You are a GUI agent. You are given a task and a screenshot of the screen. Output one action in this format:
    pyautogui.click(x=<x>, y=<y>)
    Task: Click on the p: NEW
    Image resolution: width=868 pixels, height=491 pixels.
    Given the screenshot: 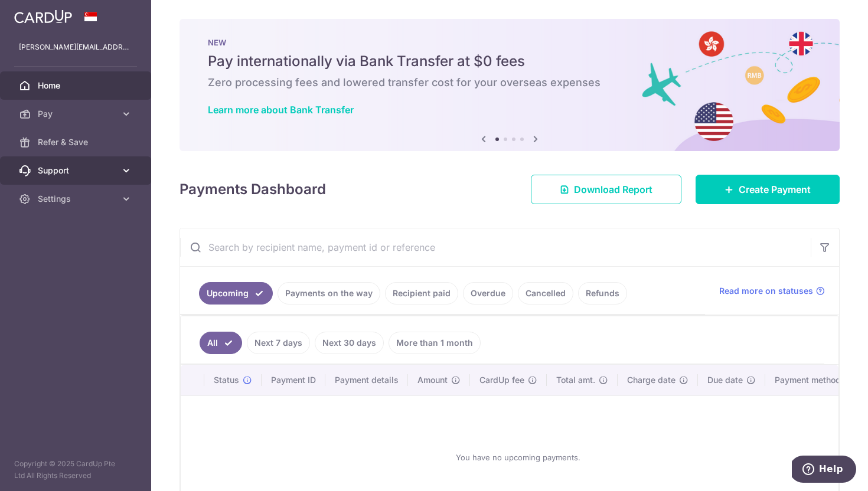 What is the action you would take?
    pyautogui.click(x=509, y=43)
    